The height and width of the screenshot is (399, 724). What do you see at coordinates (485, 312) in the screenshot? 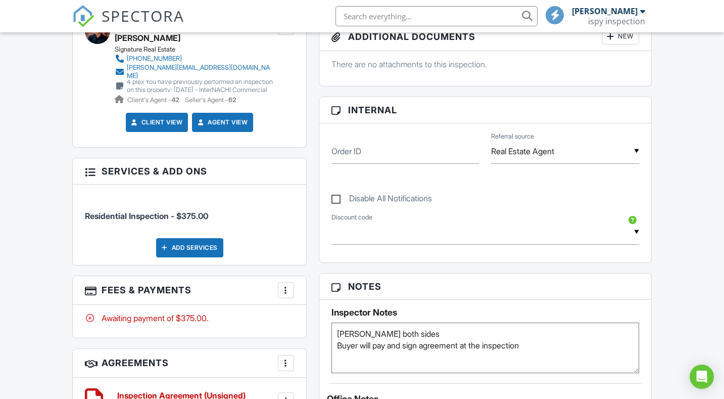
I see `h5: Inspector Notes` at bounding box center [485, 312].